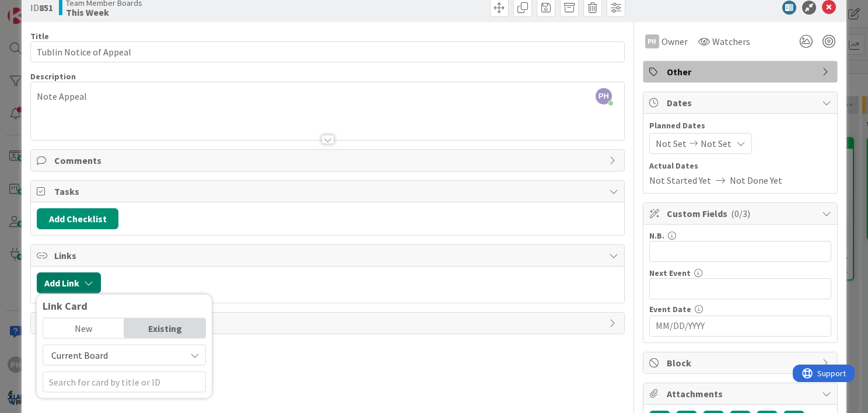 The image size is (868, 413). Describe the element at coordinates (69, 283) in the screenshot. I see `button: Add Link` at that location.